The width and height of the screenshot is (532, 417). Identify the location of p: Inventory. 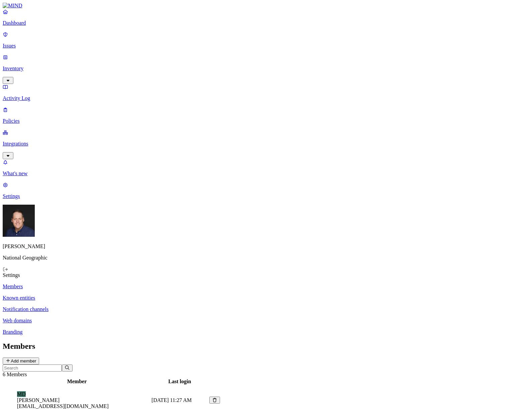
(266, 69).